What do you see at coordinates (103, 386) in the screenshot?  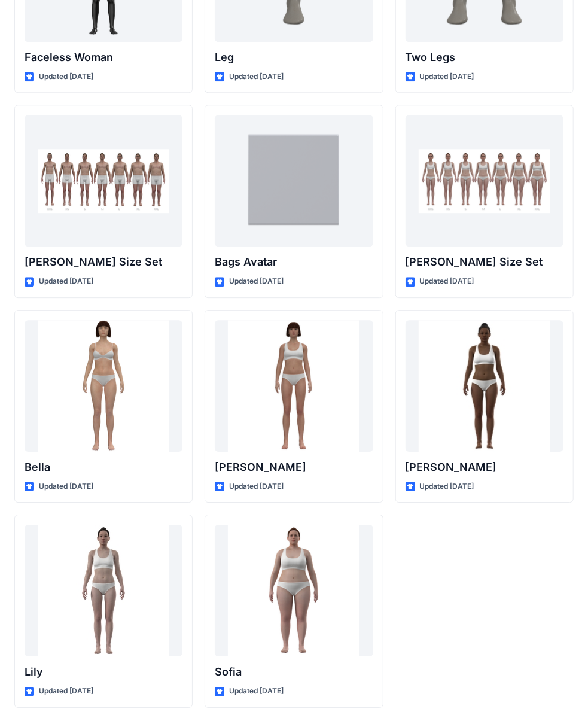 I see `a: Bella` at bounding box center [103, 386].